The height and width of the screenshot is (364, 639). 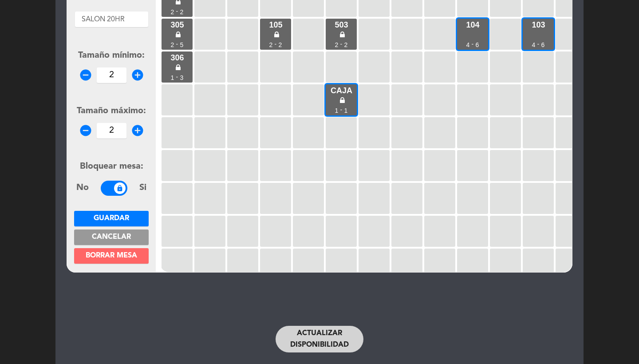 I want to click on span: Tamaño máximo:, so click(x=112, y=111).